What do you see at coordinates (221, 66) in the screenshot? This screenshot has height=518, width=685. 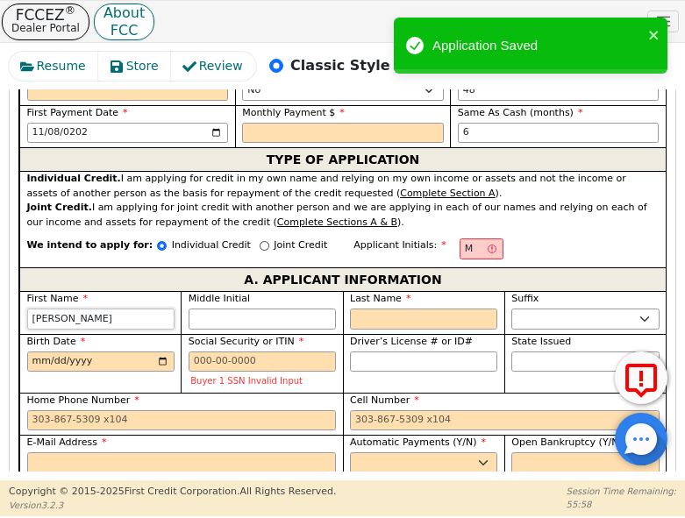 I see `span: Review` at bounding box center [221, 66].